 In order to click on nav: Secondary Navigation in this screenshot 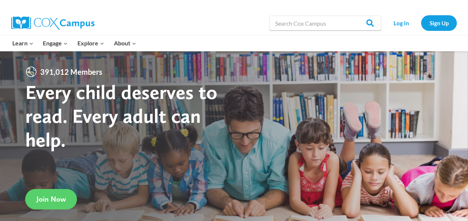, I will do `click(421, 23)`.